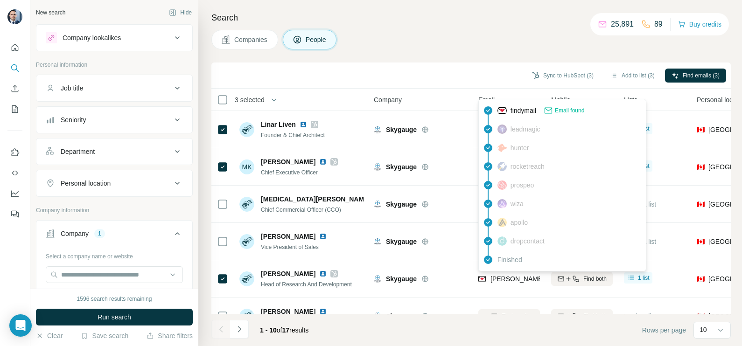 This screenshot has width=742, height=346. What do you see at coordinates (15, 153) in the screenshot?
I see `button: Use Surfe on LinkedIn` at bounding box center [15, 153].